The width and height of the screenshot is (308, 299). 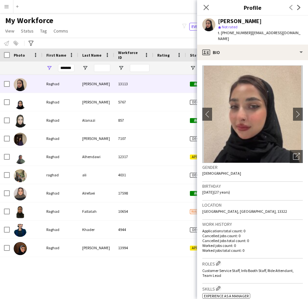 I want to click on div: 5767, so click(x=134, y=102).